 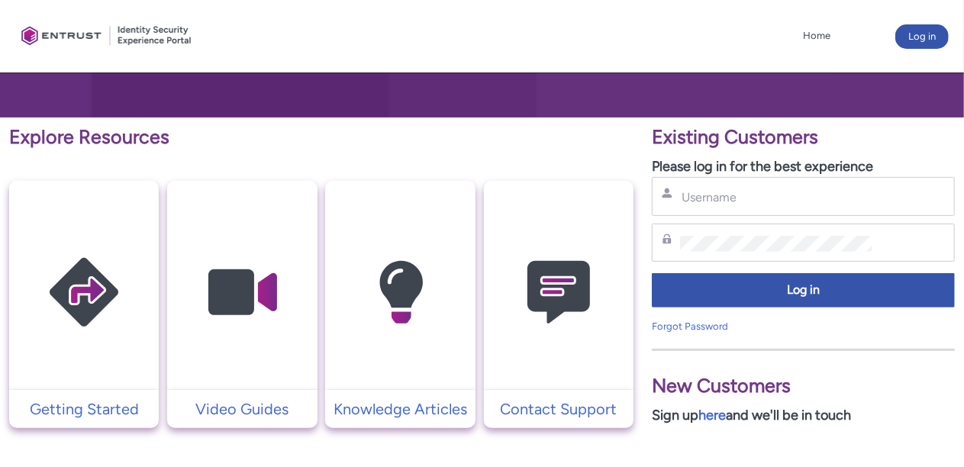 What do you see at coordinates (400, 409) in the screenshot?
I see `a: Knowledge Articles` at bounding box center [400, 409].